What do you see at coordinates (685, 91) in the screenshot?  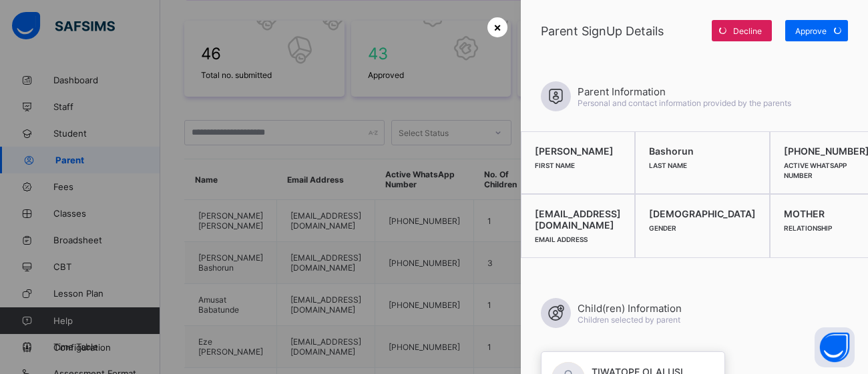 I see `span: Parent Information` at bounding box center [685, 91].